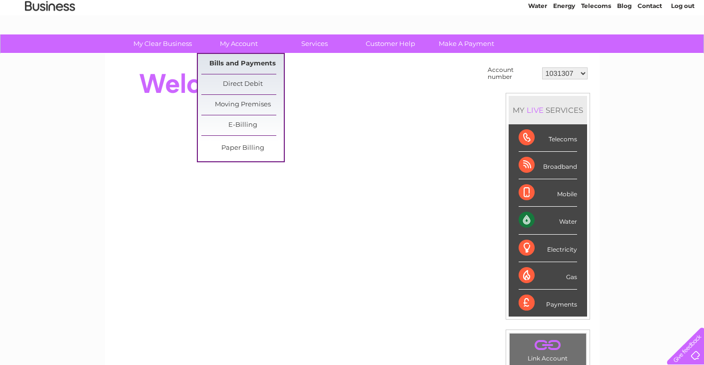 The height and width of the screenshot is (365, 704). I want to click on a: Moving Premises, so click(242, 105).